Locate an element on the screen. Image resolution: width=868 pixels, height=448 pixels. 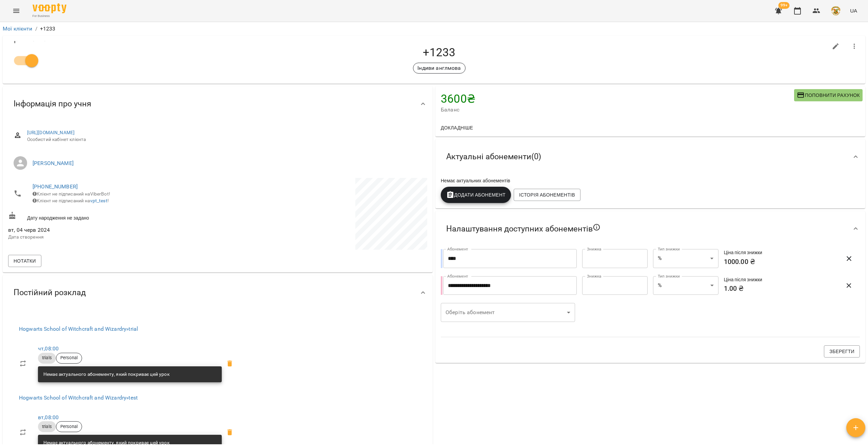
a: вт,08:00 is located at coordinates (48, 417).